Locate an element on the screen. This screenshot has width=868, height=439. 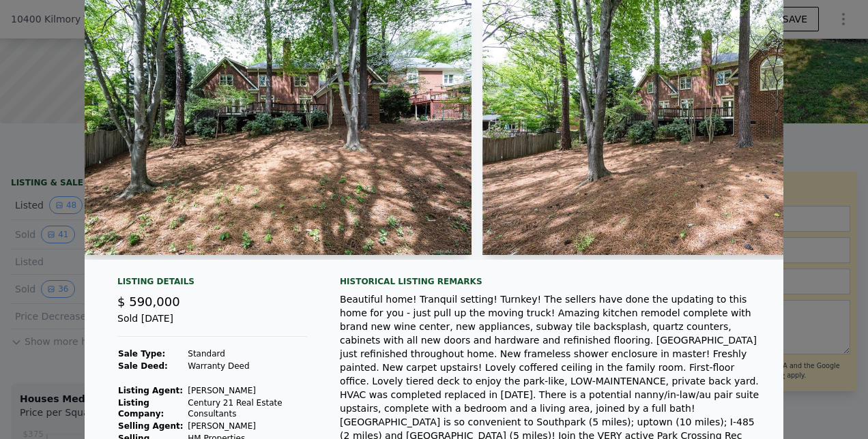
strong: Sale Deed: is located at coordinates (143, 366).